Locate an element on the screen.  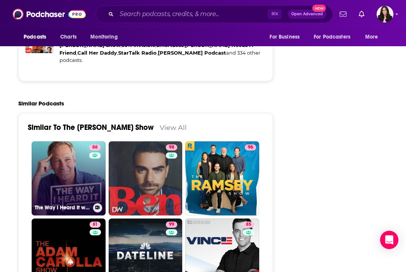
span: ⌘ K is located at coordinates (275, 14).